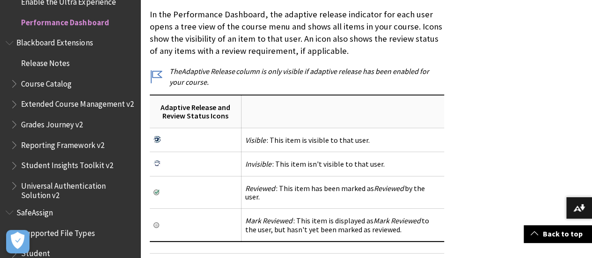  Describe the element at coordinates (258, 164) in the screenshot. I see `span: Invisible` at that location.